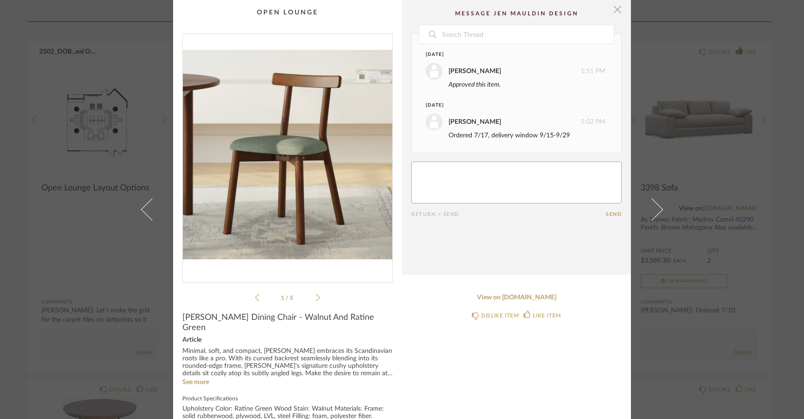  I want to click on div: 1:51 PM, so click(515, 71).